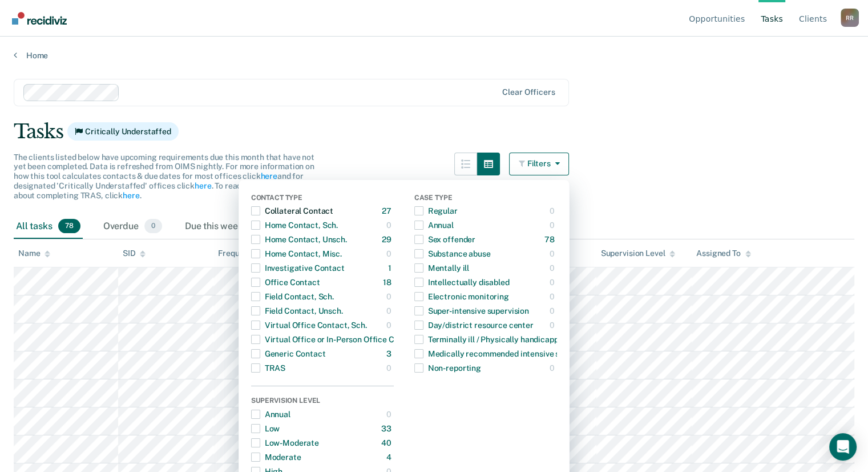 The width and height of the screenshot is (868, 472). What do you see at coordinates (434, 131) in the screenshot?
I see `div: Tasks` at bounding box center [434, 131].